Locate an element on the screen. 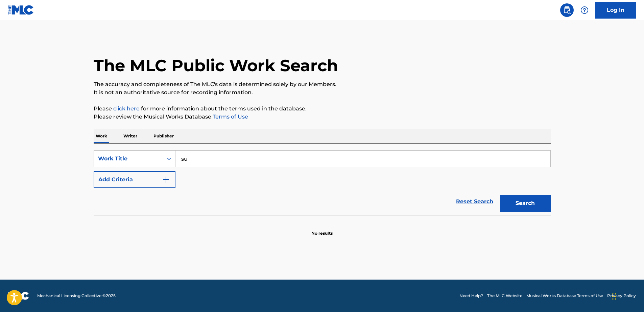 The image size is (644, 312). p: It is not an authoritative source for recording information. is located at coordinates (322, 93).